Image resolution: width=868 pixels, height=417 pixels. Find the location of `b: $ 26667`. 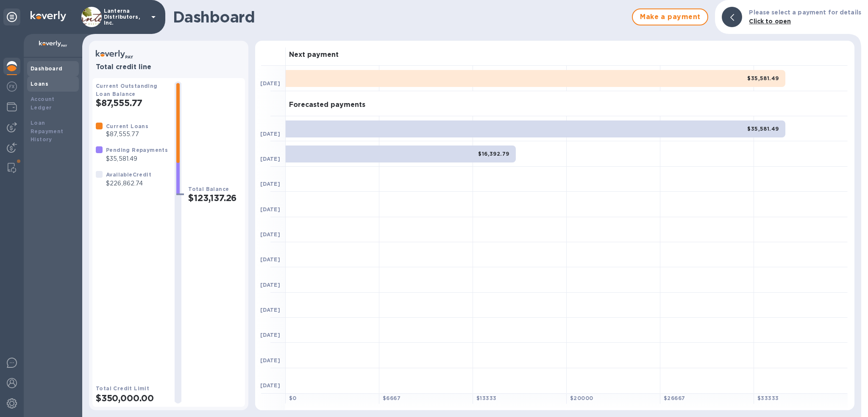

b: $ 26667 is located at coordinates (675, 398).